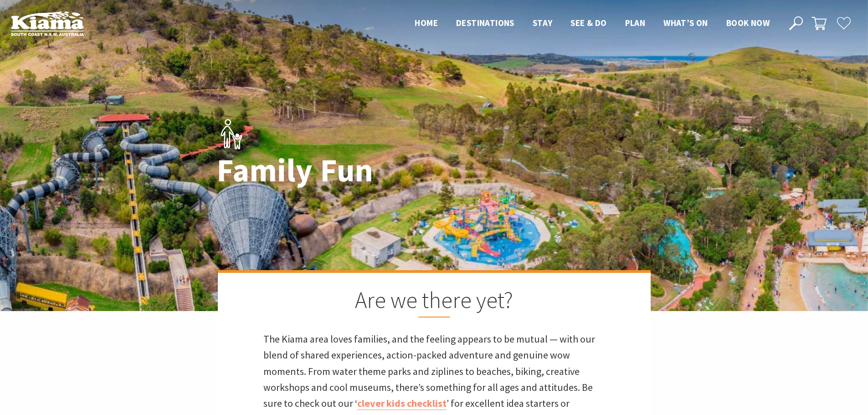 The height and width of the screenshot is (415, 868). I want to click on h1: Family Fun, so click(345, 170).